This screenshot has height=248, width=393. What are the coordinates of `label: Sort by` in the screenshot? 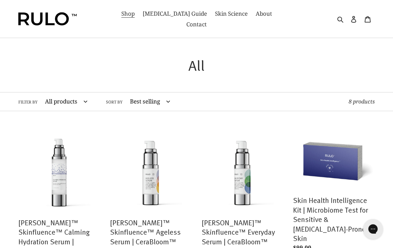 It's located at (114, 102).